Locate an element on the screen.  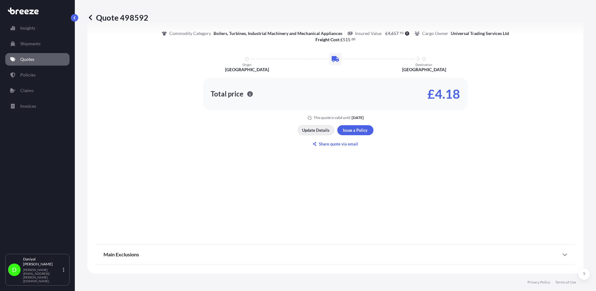
a: Quotes is located at coordinates (37, 59).